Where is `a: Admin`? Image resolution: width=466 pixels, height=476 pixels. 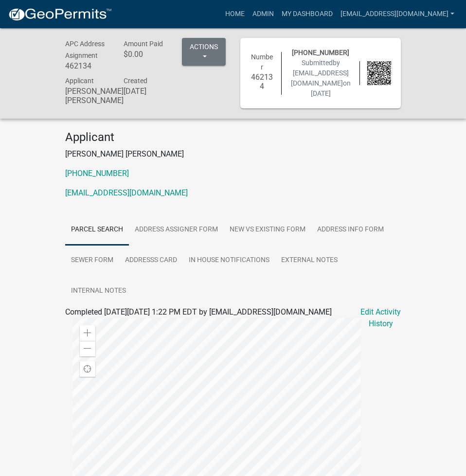 a: Admin is located at coordinates (263, 14).